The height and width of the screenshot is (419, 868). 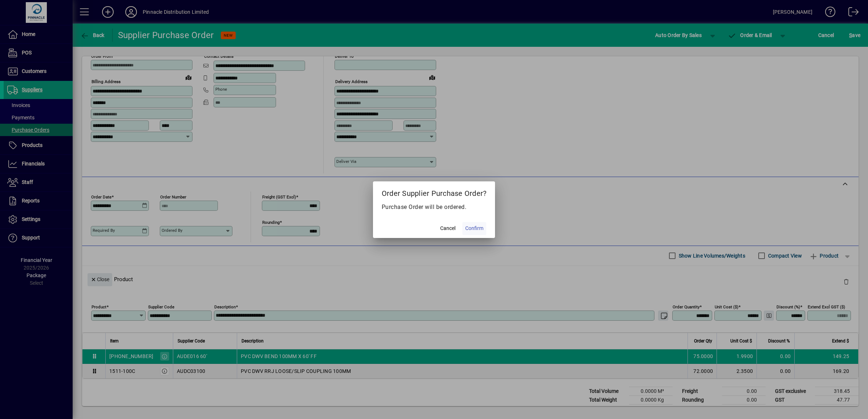 What do you see at coordinates (448, 228) in the screenshot?
I see `span: Cancel` at bounding box center [448, 228].